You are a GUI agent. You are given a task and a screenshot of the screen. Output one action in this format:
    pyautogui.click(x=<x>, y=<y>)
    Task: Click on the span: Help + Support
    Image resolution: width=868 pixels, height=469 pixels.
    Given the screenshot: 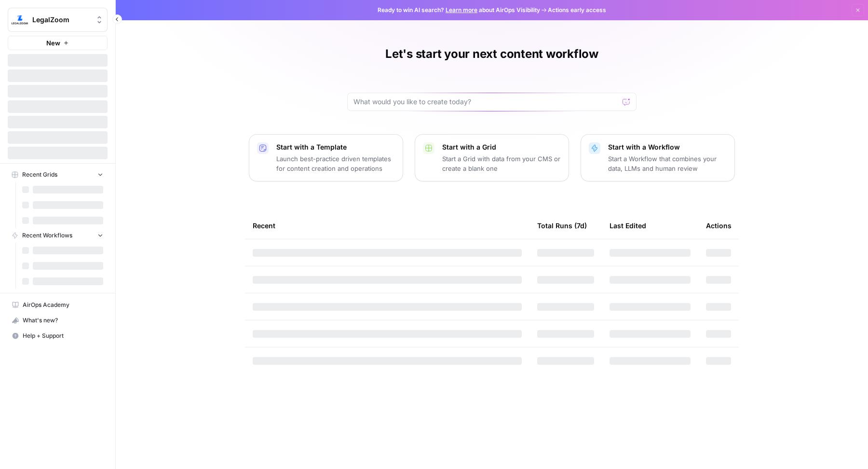 What is the action you would take?
    pyautogui.click(x=63, y=335)
    